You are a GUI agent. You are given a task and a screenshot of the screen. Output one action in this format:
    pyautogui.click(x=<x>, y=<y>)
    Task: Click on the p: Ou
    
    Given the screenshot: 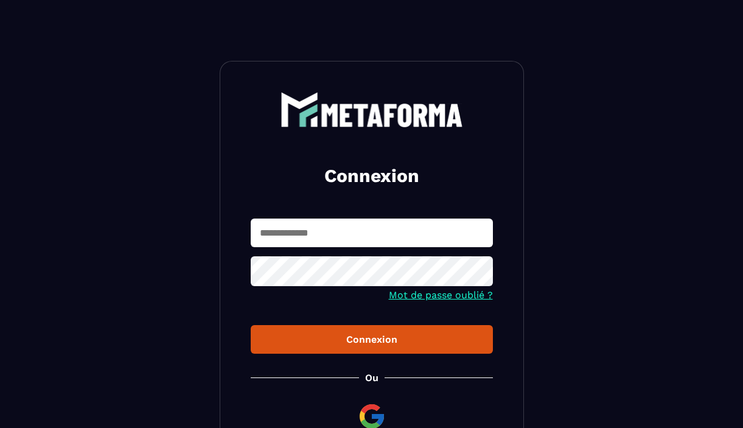 What is the action you would take?
    pyautogui.click(x=372, y=377)
    